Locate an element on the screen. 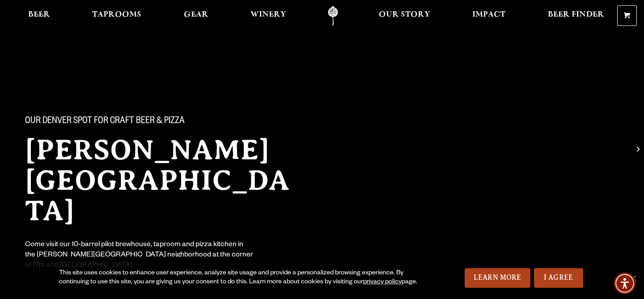 This screenshot has width=644, height=299. a: Winery is located at coordinates (269, 16).